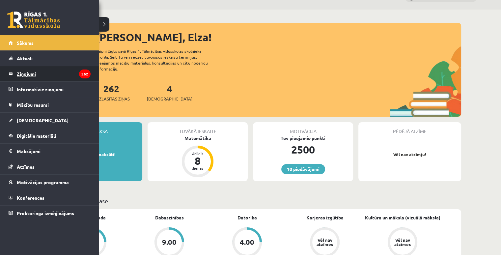 Image resolution: width=501 pixels, height=255 pixels. What do you see at coordinates (85, 74) in the screenshot?
I see `i: 262` at bounding box center [85, 74].